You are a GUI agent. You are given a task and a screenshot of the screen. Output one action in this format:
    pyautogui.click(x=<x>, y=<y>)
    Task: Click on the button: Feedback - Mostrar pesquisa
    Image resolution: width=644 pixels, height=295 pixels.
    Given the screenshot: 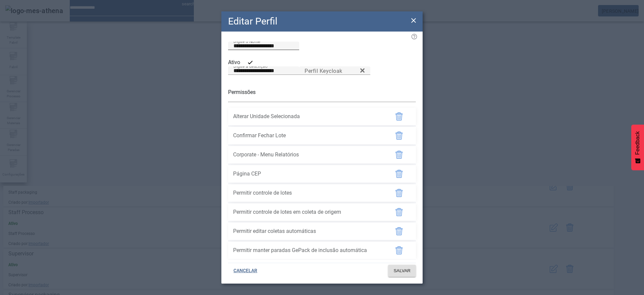 What is the action you would take?
    pyautogui.click(x=638, y=147)
    